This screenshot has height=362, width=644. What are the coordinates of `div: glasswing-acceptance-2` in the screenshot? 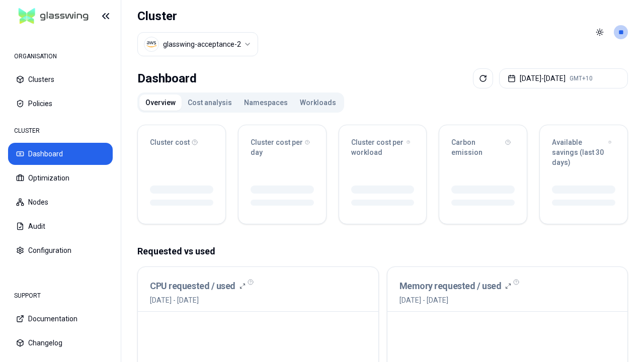 It's located at (202, 44).